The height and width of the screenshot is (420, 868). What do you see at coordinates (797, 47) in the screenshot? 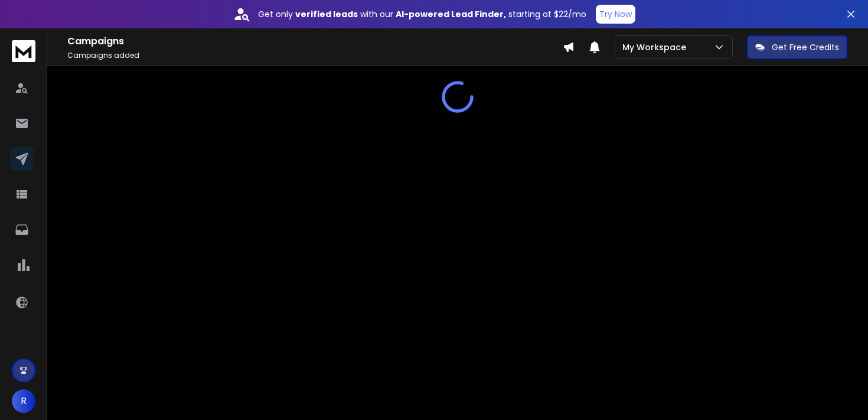
I see `button: Get Free Credits` at bounding box center [797, 47].